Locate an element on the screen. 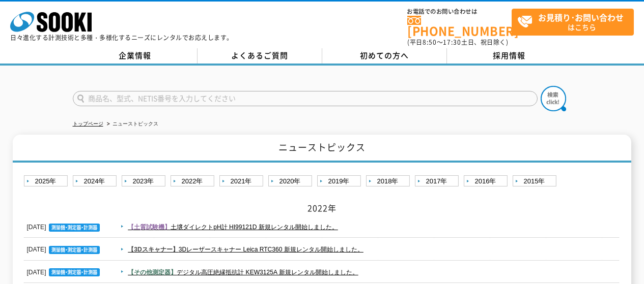 The width and height of the screenshot is (644, 284). span: 【土質試験機】 is located at coordinates (149, 227).